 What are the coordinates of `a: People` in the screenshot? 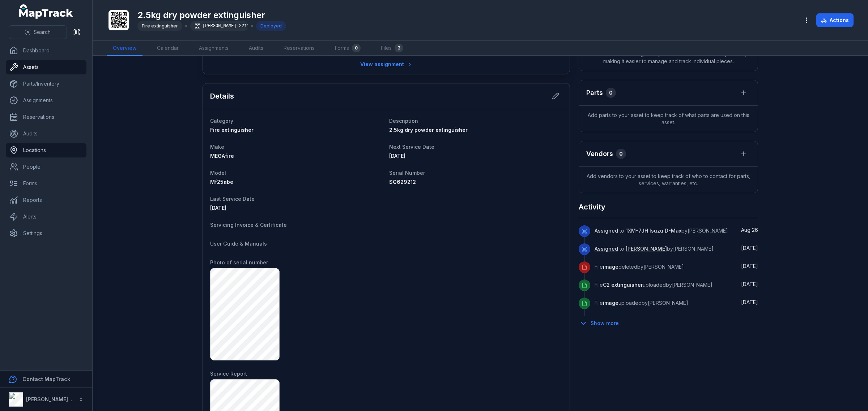 It's located at (46, 167).